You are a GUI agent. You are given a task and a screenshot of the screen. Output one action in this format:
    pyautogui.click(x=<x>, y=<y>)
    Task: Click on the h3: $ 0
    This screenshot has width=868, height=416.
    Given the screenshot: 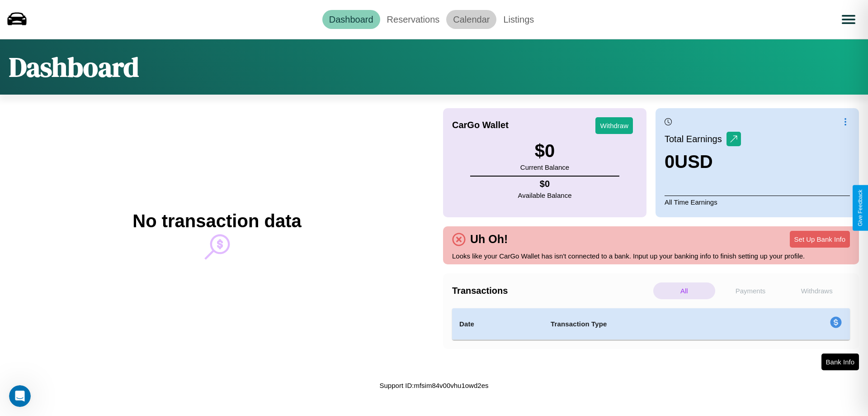 What is the action you would take?
    pyautogui.click(x=545, y=150)
    